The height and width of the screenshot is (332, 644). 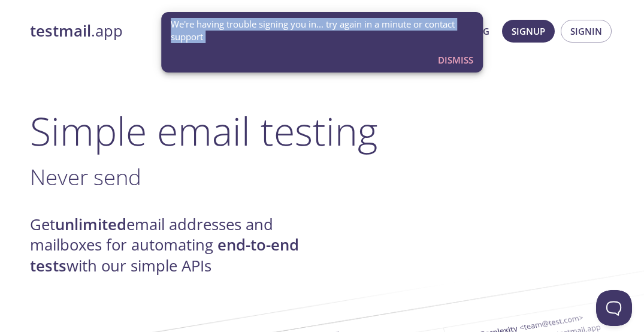 What do you see at coordinates (456, 60) in the screenshot?
I see `button: Dismiss` at bounding box center [456, 60].